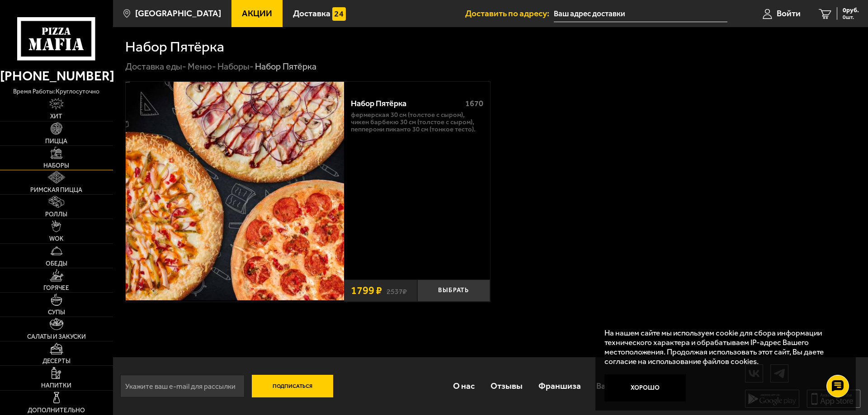 Image resolution: width=868 pixels, height=415 pixels. I want to click on span: Напитки, so click(56, 386).